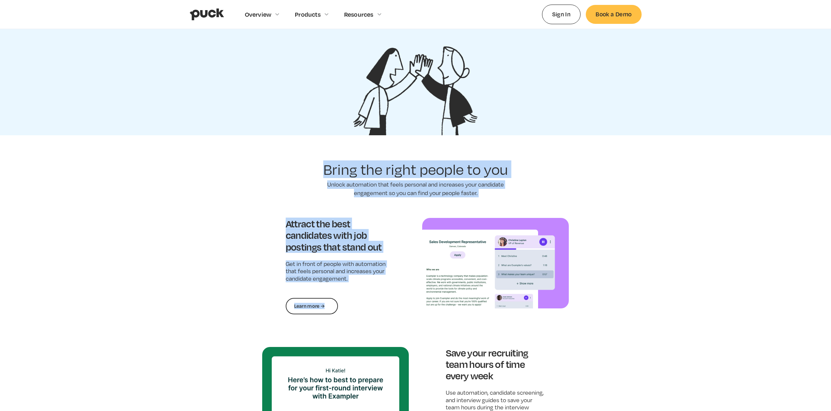 Image resolution: width=831 pixels, height=411 pixels. What do you see at coordinates (416, 169) in the screenshot?
I see `h2: Bring the right people to you` at bounding box center [416, 169].